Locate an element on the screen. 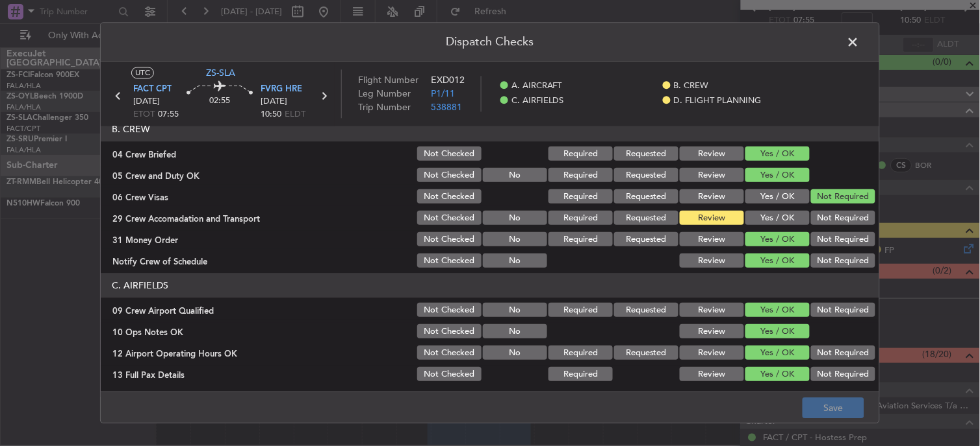 The height and width of the screenshot is (446, 980). header: Dispatch Checks is located at coordinates (490, 42).